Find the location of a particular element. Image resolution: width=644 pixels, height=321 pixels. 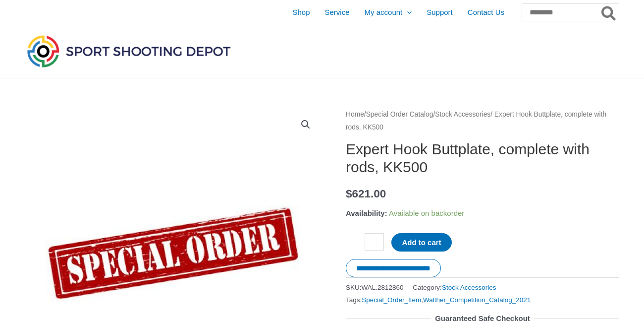

a: View full-screen image gallery is located at coordinates (305, 125).